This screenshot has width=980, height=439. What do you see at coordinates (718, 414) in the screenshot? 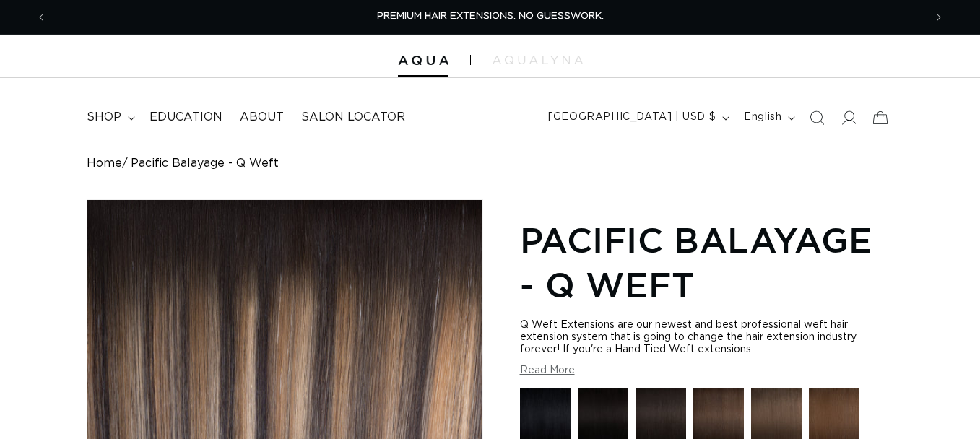
I see `img: 2 Dark Brown - Q Weft` at bounding box center [718, 414].